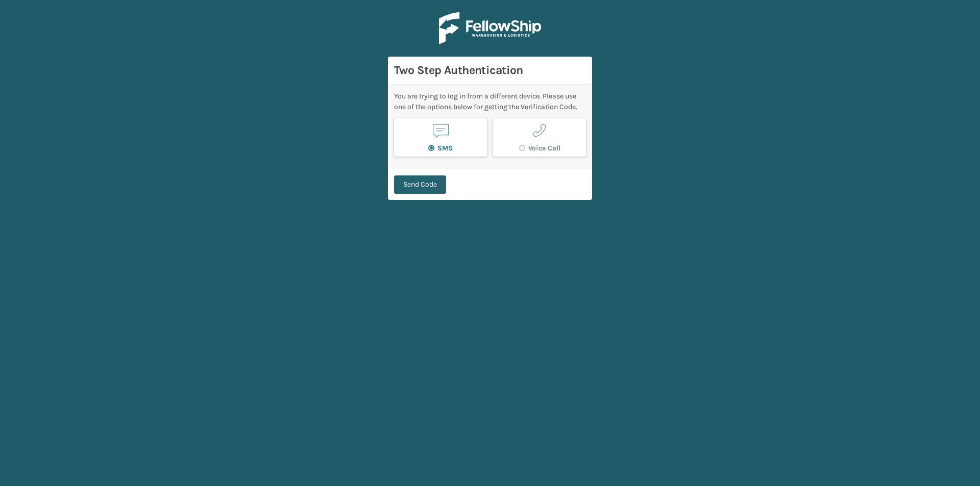 This screenshot has height=486, width=980. What do you see at coordinates (490, 101) in the screenshot?
I see `div: You are trying to log in from a different device. Please use one of the options below for getting...` at bounding box center [490, 101].